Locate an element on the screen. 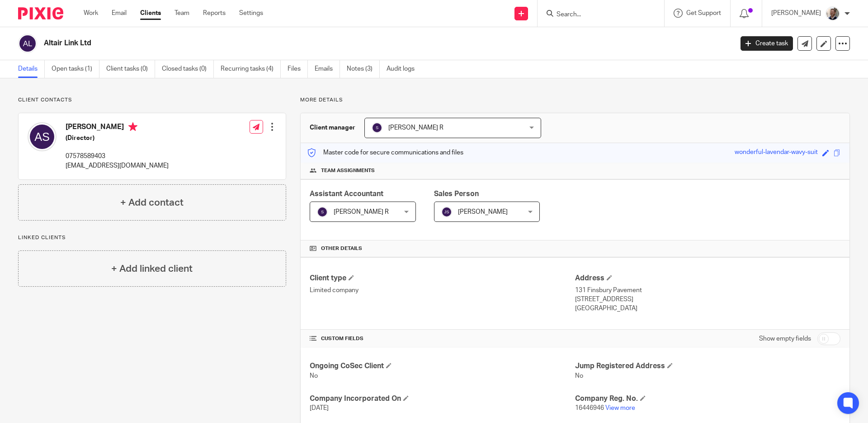  a: Client tasks (0) is located at coordinates (131, 69).